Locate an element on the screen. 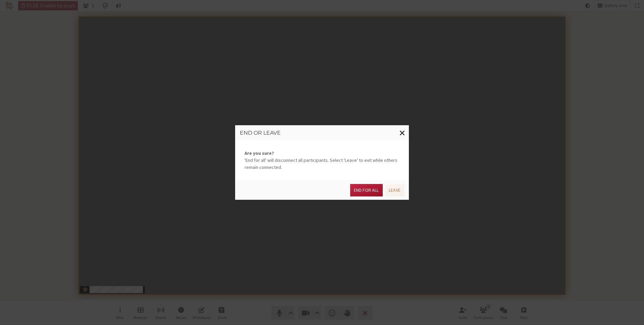  strong: Are you sure? is located at coordinates (322, 153).